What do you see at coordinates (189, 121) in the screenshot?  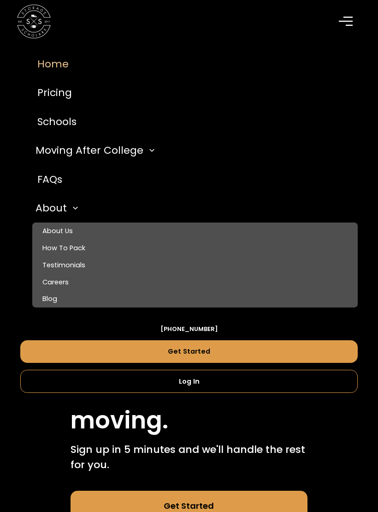 I see `a: Schools` at bounding box center [189, 121].